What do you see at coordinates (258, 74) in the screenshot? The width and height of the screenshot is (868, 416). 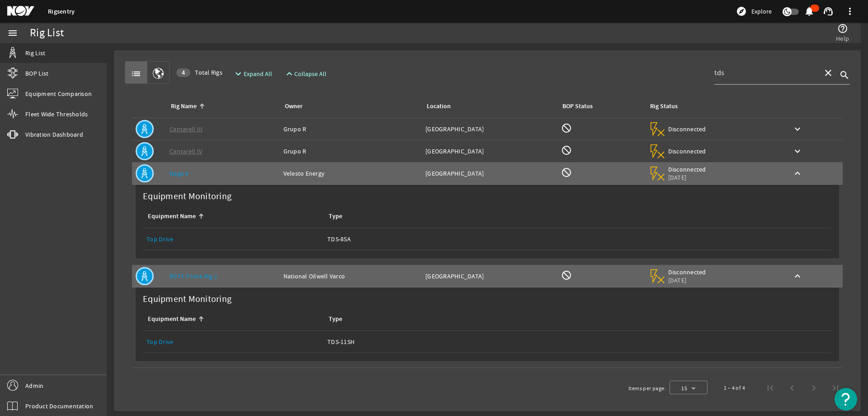 I see `span: Expand All` at bounding box center [258, 74].